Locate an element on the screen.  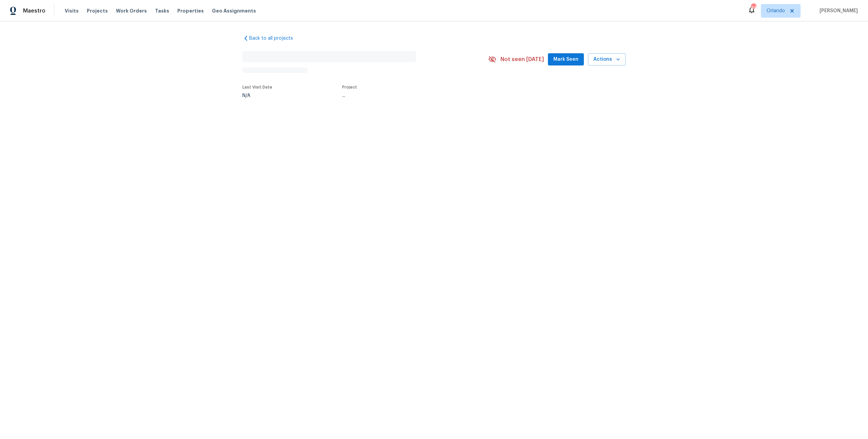
span: Maestro is located at coordinates (35, 11).